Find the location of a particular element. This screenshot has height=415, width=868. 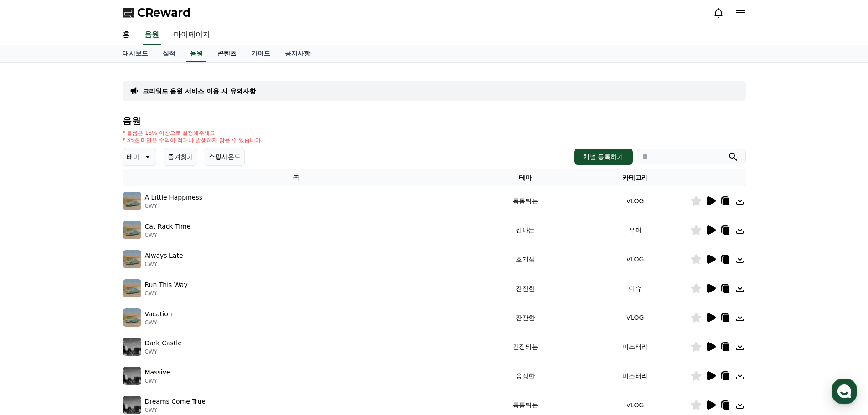

a: 실적 is located at coordinates (169, 54).